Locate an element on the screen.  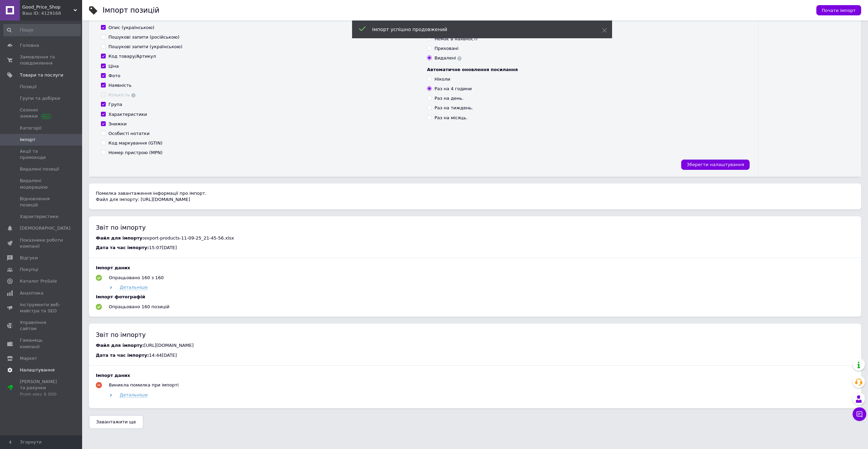
div: Код маркування (GTIN) is located at coordinates (136, 143).